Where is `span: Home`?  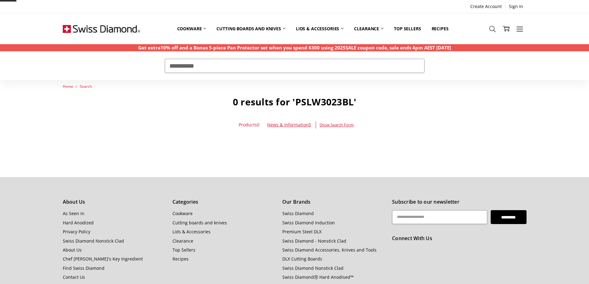 span: Home is located at coordinates (68, 86).